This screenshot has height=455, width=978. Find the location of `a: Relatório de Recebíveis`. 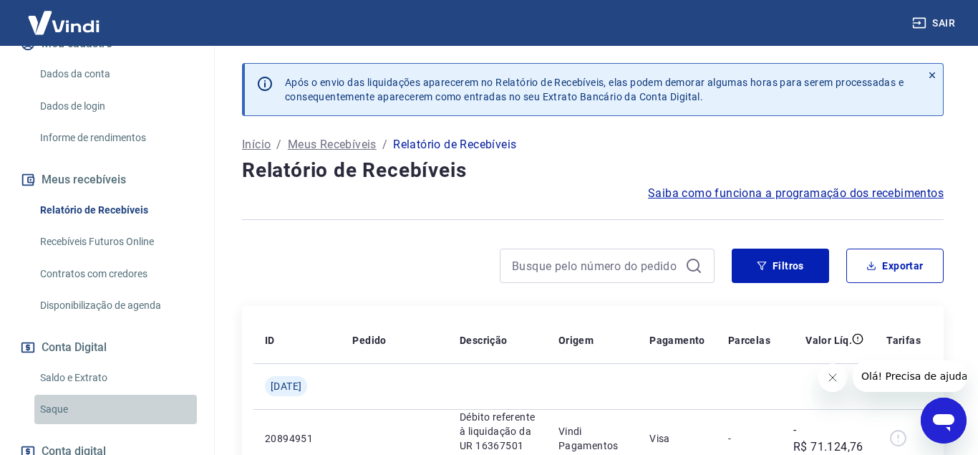

a: Relatório de Recebíveis is located at coordinates (115, 210).